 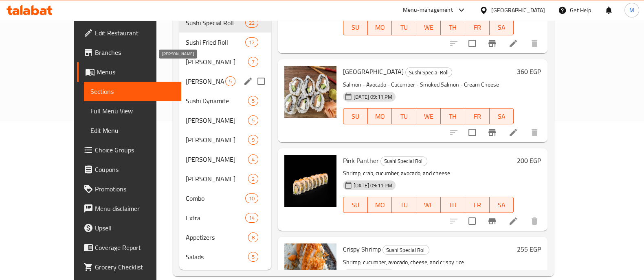 What do you see at coordinates (136, 72) in the screenshot?
I see `span: Menus` at bounding box center [136, 72].